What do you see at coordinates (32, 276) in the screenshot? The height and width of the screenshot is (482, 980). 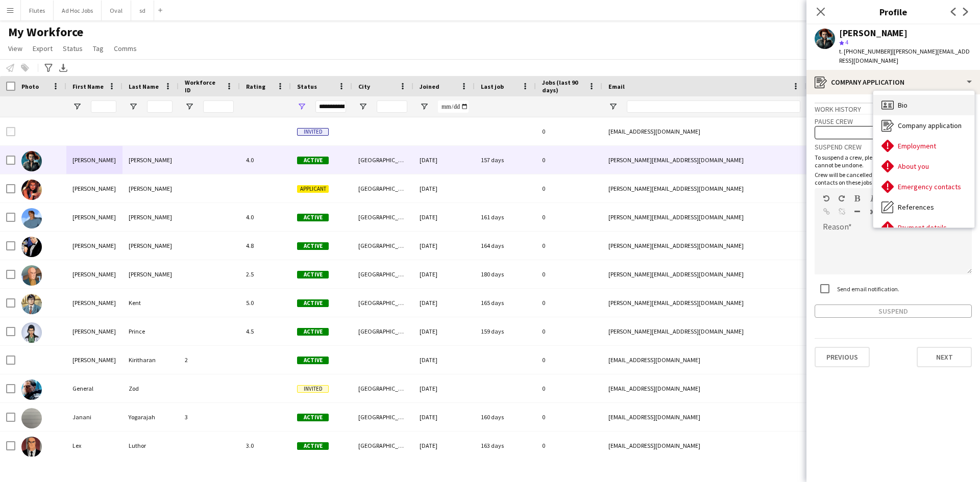 I see `img: Charles Xavier` at bounding box center [32, 276].